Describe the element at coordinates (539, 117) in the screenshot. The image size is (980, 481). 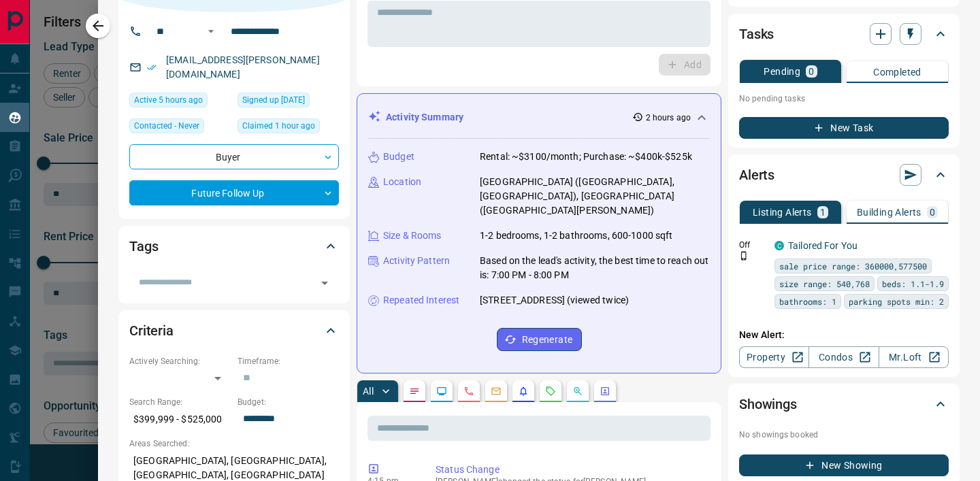
I see `div: Activity Summary2 hours ago` at that location.